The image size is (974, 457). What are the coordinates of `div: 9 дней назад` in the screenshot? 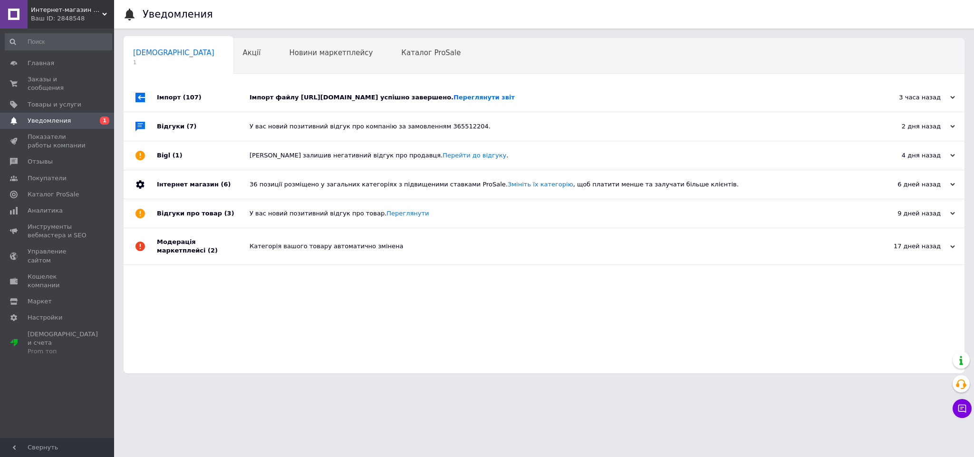 It's located at (908, 213).